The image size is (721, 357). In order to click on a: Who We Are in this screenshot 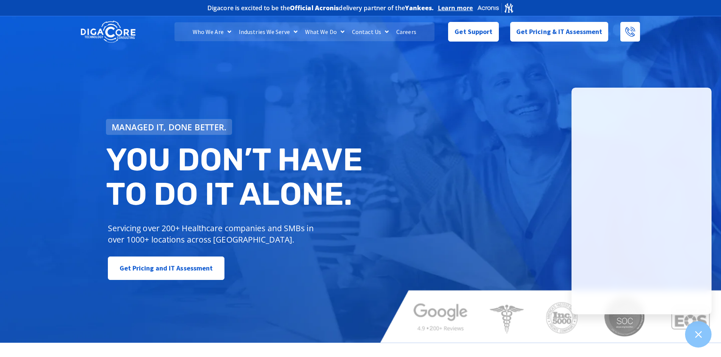, I will do `click(212, 32)`.